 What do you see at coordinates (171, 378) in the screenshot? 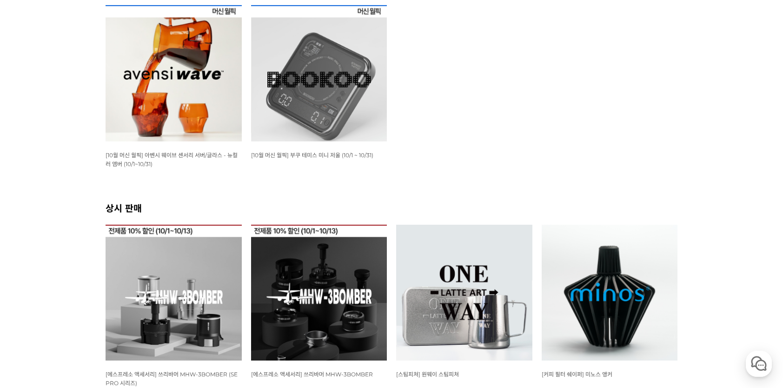
I see `span: [에스프레소 액세서리] 쓰리바머 MHW-3BOMBER (SE PRO 시리즈)` at bounding box center [171, 378].